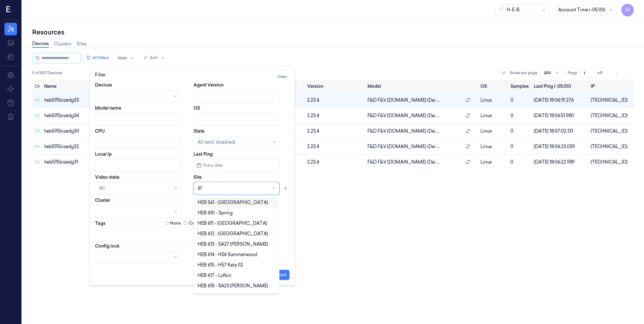  What do you see at coordinates (333, 32) in the screenshot?
I see `div: Resources` at bounding box center [333, 32].